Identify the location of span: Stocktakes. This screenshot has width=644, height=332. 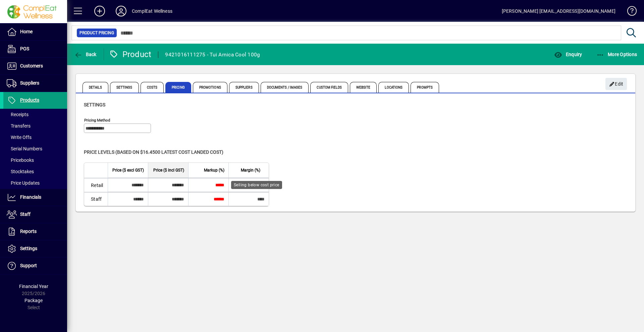
(20, 172).